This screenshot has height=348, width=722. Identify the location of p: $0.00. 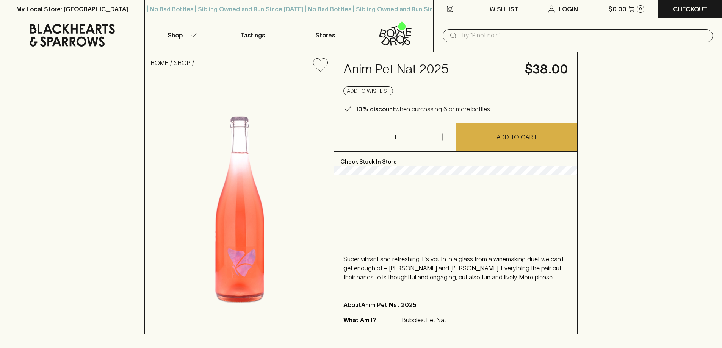
(617, 9).